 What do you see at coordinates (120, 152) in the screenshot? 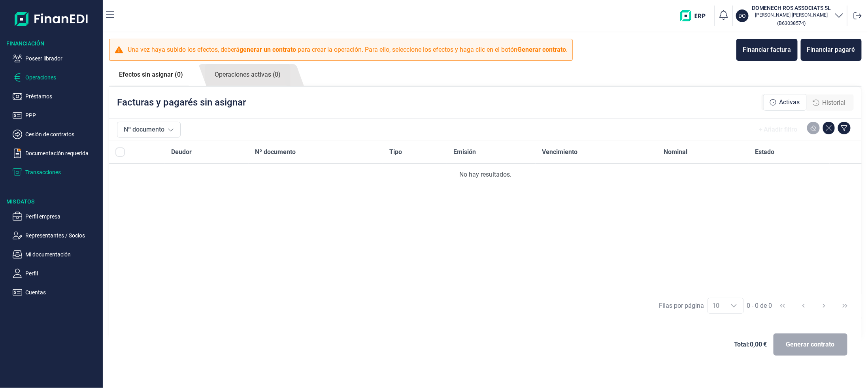
I see `div: All items unselected` at bounding box center [120, 152].